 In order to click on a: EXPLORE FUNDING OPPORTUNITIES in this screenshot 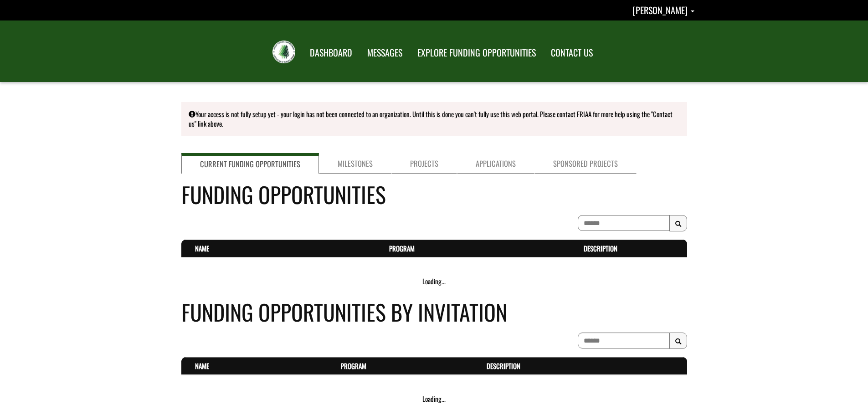, I will do `click(477, 53)`.